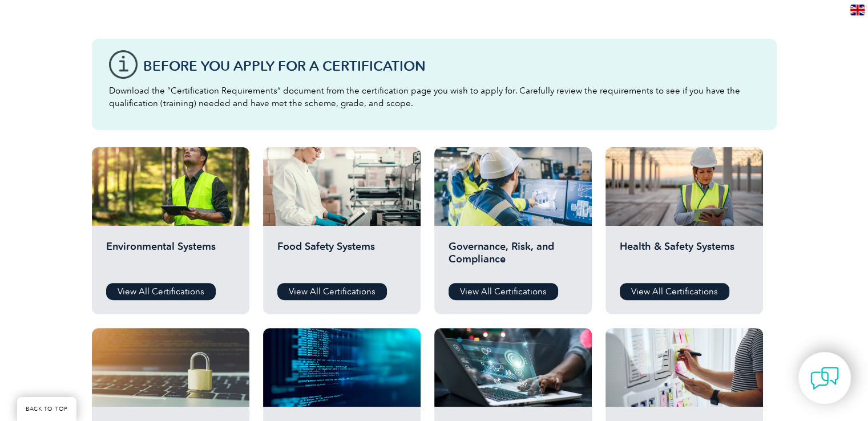 This screenshot has height=421, width=868. What do you see at coordinates (171, 257) in the screenshot?
I see `h2: Environmental Systems` at bounding box center [171, 257].